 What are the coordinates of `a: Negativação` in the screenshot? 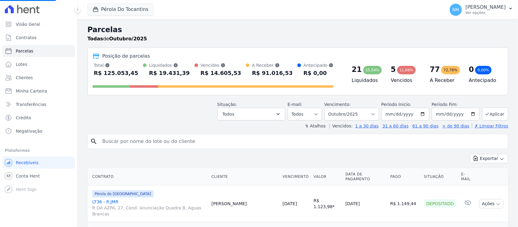 It's located at (39, 131).